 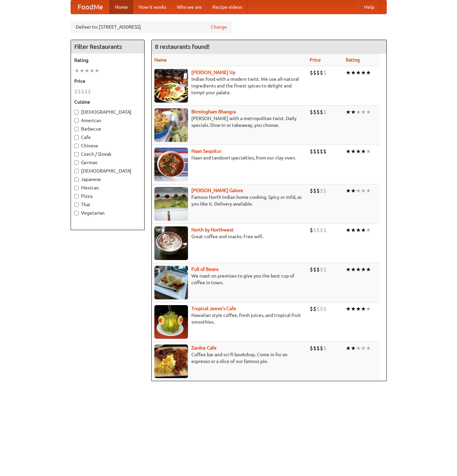 What do you see at coordinates (107, 121) in the screenshot?
I see `label: American` at bounding box center [107, 121].